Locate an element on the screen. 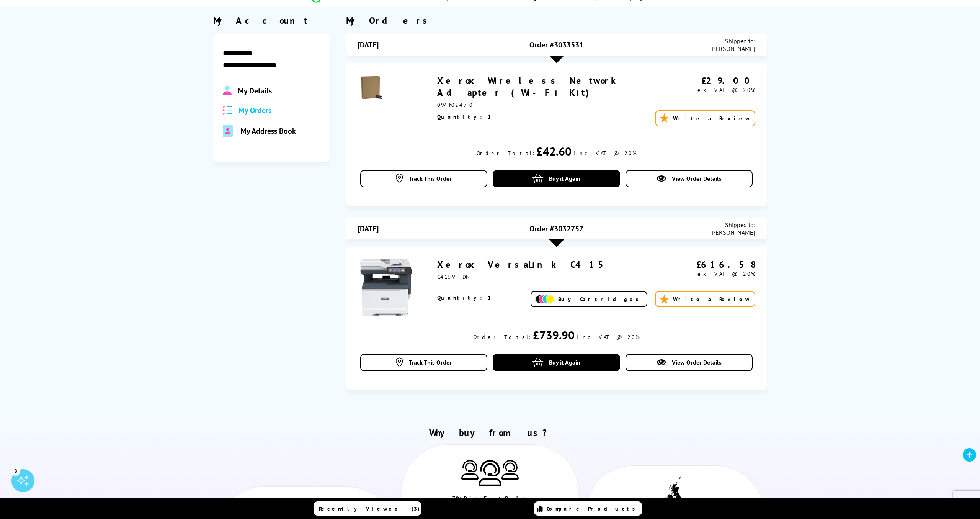  span: My Address Book is located at coordinates (268, 131).